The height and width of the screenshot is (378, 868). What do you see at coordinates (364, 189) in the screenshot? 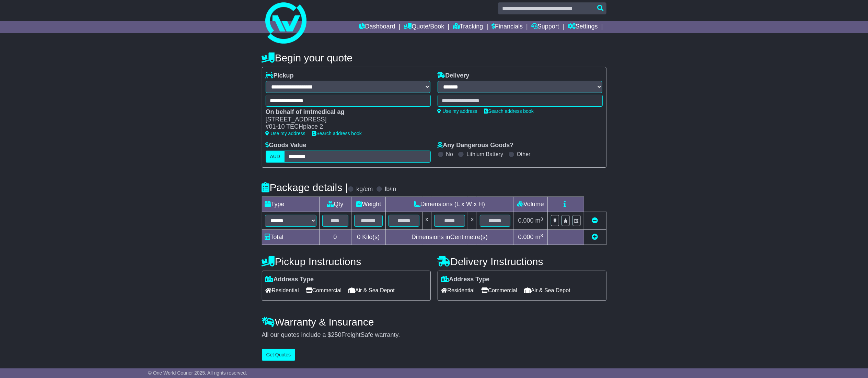
I see `label: kg/cm` at bounding box center [364, 189].